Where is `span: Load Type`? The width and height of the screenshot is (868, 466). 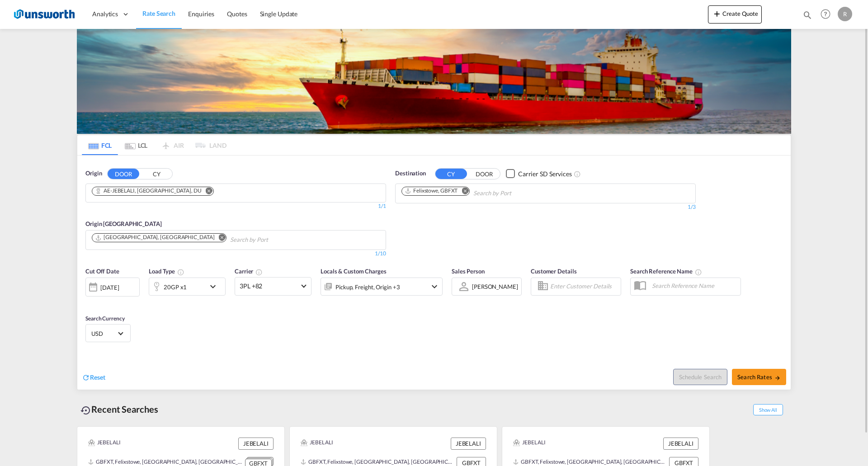
span: Load Type is located at coordinates (166, 271).